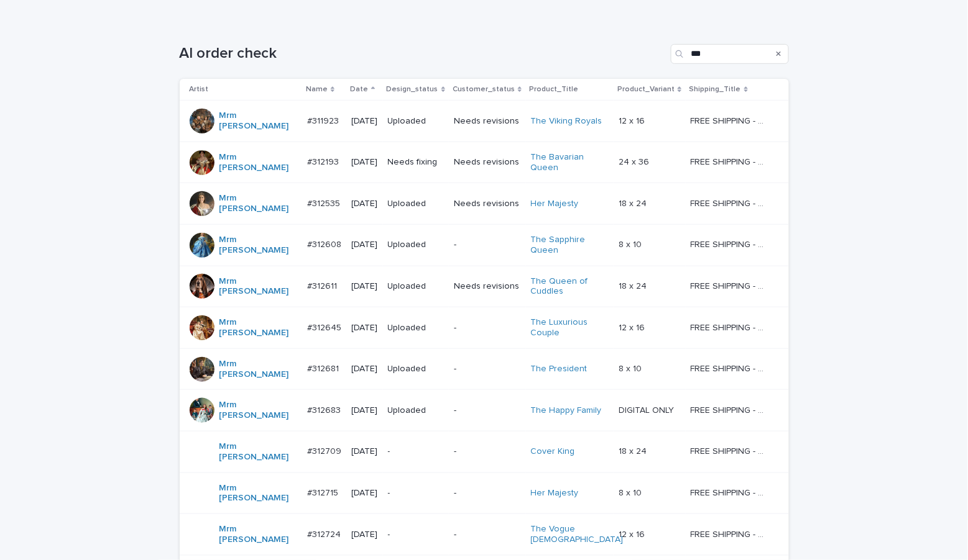 The height and width of the screenshot is (560, 968). What do you see at coordinates (416, 162) in the screenshot?
I see `p: Needs fixing` at bounding box center [416, 162].